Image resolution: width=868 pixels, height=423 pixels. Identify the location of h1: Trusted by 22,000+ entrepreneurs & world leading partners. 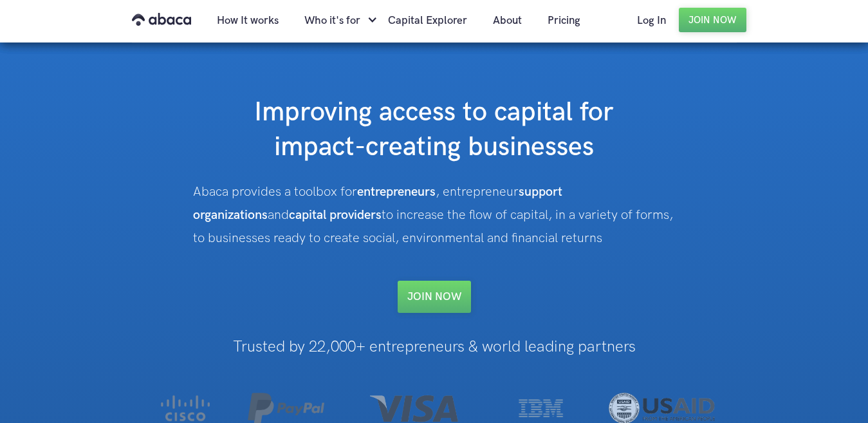
(434, 347).